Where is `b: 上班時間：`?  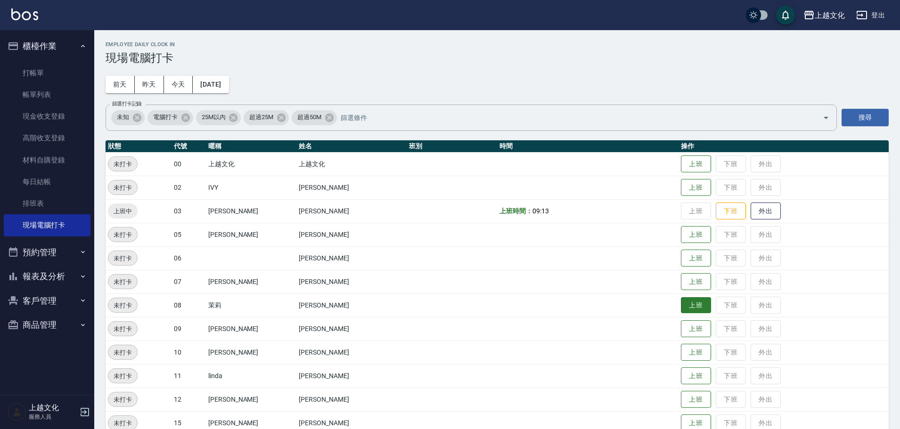 b: 上班時間： is located at coordinates (516, 211).